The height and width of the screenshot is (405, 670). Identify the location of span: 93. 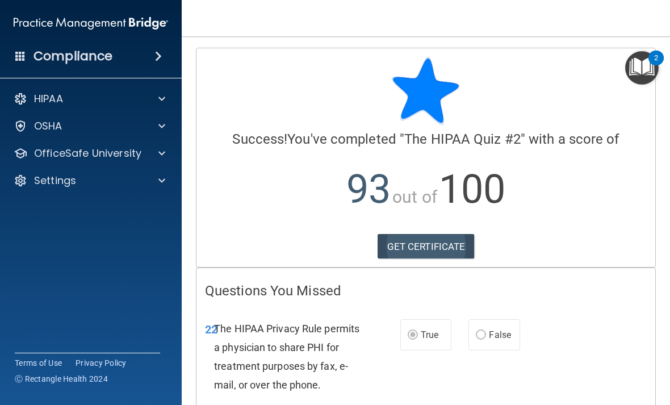
(368, 189).